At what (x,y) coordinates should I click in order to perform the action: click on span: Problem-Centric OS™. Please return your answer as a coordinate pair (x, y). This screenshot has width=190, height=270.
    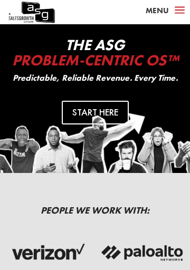
    Looking at the image, I should click on (95, 60).